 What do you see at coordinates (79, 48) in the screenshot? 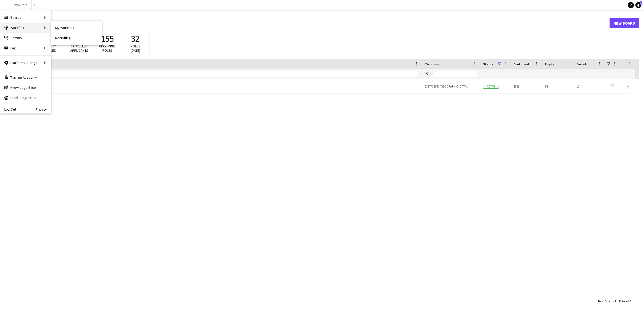
I see `span: Cancelled applicants` at bounding box center [79, 48].